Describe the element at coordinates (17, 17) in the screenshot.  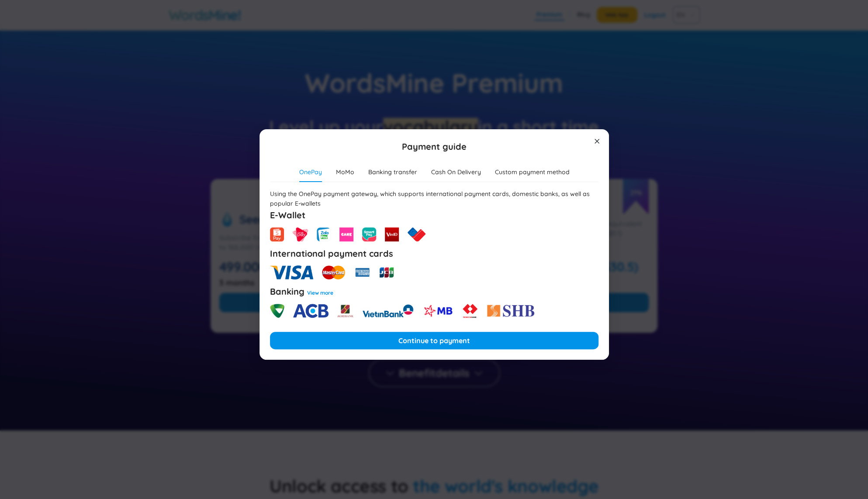
I see `img: logo_orange.svg` at that location.